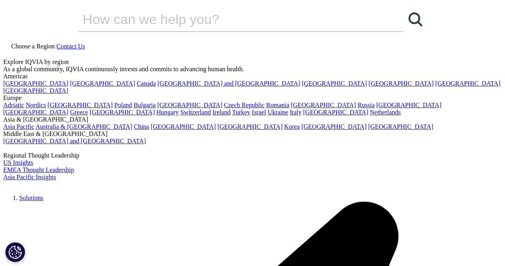  I want to click on a: Ireland, so click(221, 112).